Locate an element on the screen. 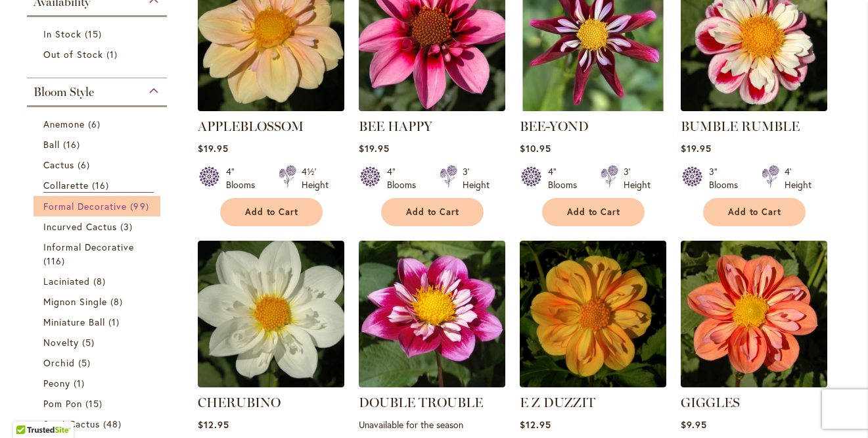 The width and height of the screenshot is (868, 438). div: 4½' Height is located at coordinates (315, 178).